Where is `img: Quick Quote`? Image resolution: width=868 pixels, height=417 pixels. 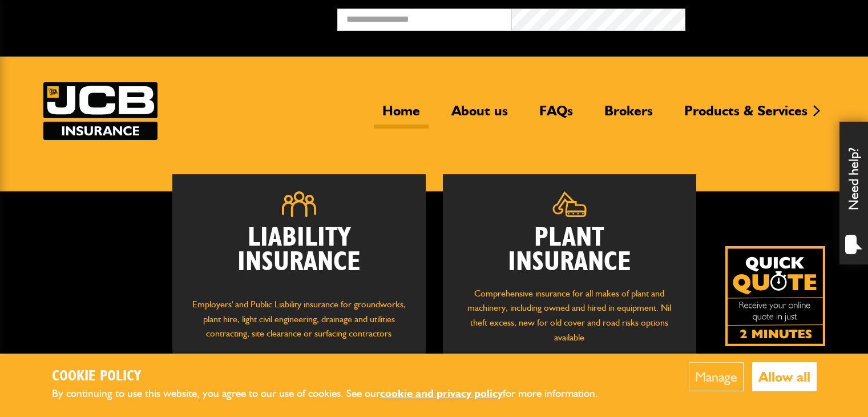 img: Quick Quote is located at coordinates (775, 296).